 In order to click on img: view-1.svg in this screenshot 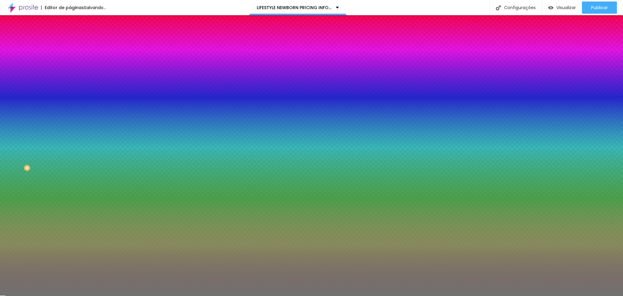, I will do `click(551, 8)`.